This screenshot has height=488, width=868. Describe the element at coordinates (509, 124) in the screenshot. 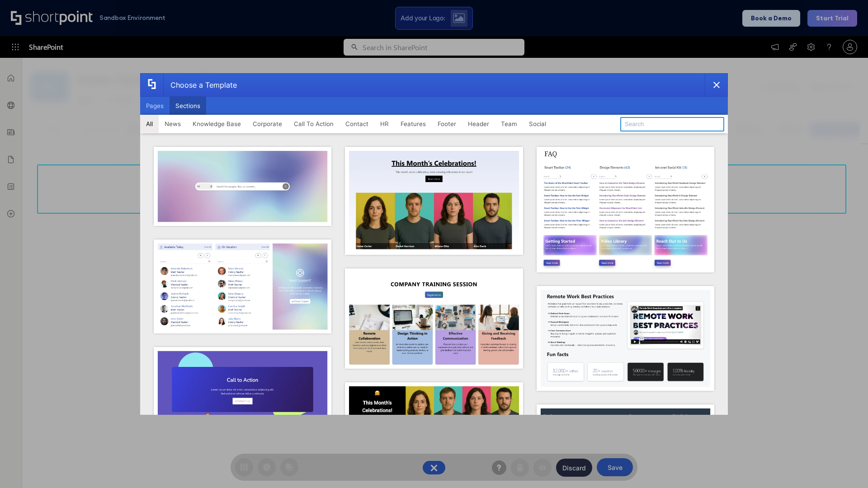

I see `button: Team` at that location.